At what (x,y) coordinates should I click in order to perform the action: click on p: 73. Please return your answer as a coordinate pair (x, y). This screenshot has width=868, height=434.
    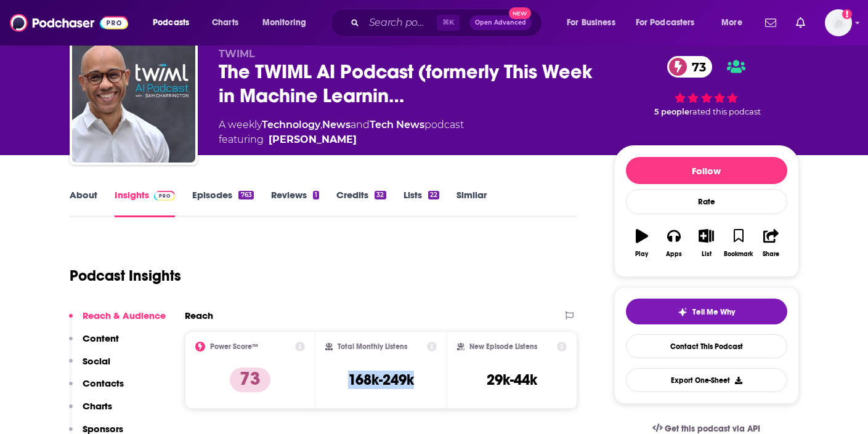
    Looking at the image, I should click on (250, 380).